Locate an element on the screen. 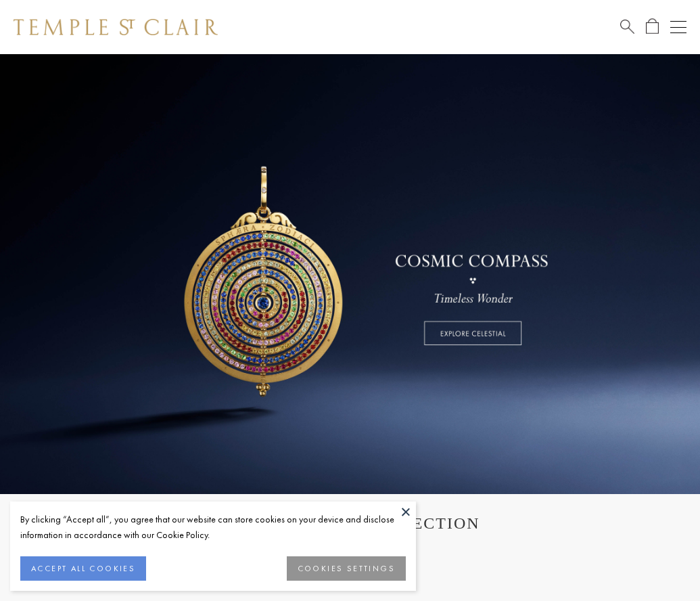  div: By clicking “Accept all”, you agree that our website can store cookies on your device and disclos... is located at coordinates (213, 527).